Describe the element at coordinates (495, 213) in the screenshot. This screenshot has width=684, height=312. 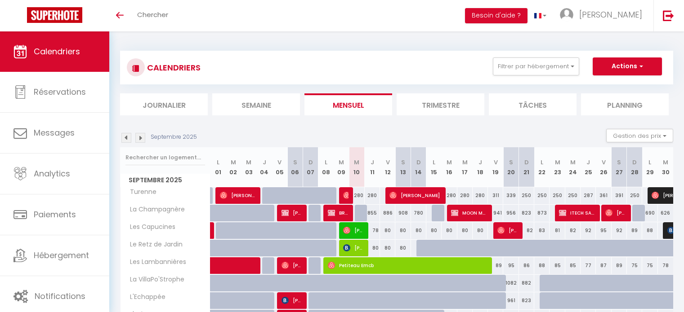
I see `div: 941` at that location.